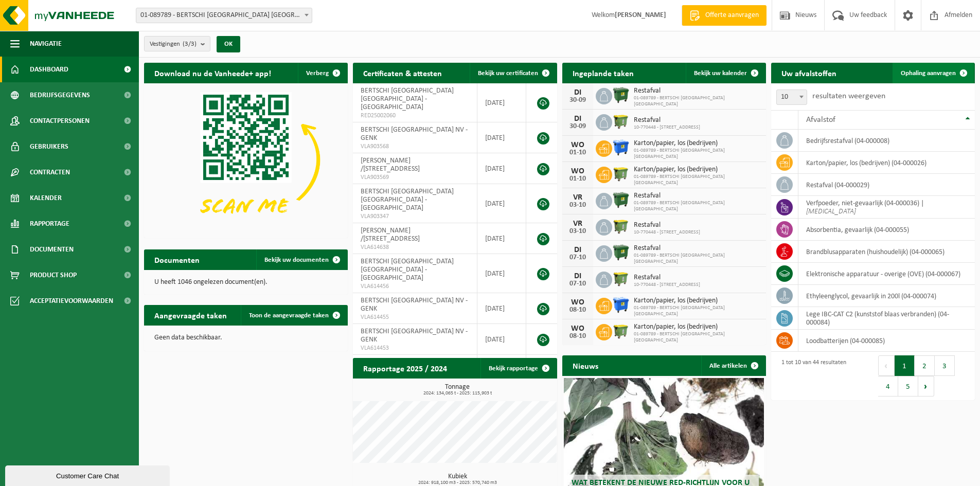  Describe the element at coordinates (886, 365) in the screenshot. I see `button: Previous` at that location.